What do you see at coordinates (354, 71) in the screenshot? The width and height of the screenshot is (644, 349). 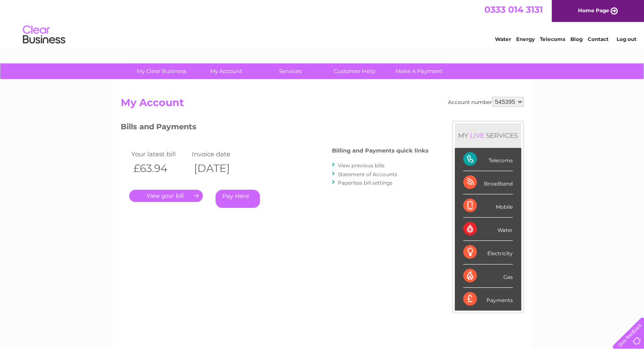 I see `a: Customer Help` at bounding box center [354, 71].